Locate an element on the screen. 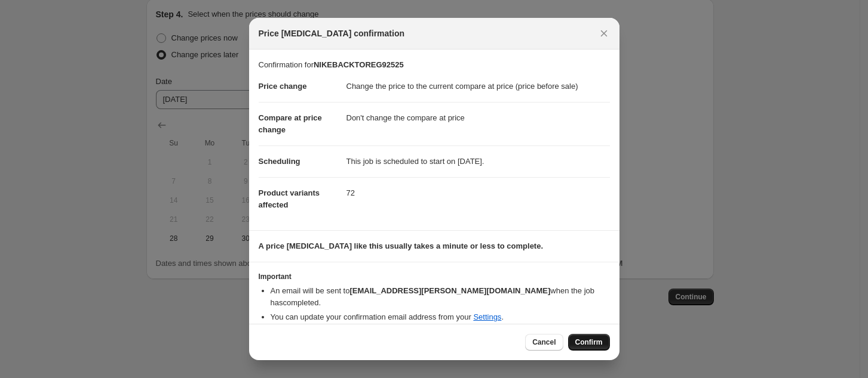  span: Price change is located at coordinates (282, 86).